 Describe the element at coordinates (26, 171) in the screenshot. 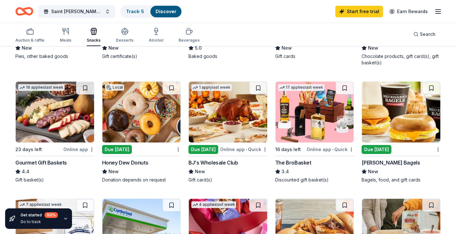

I see `span: 4.4` at that location.